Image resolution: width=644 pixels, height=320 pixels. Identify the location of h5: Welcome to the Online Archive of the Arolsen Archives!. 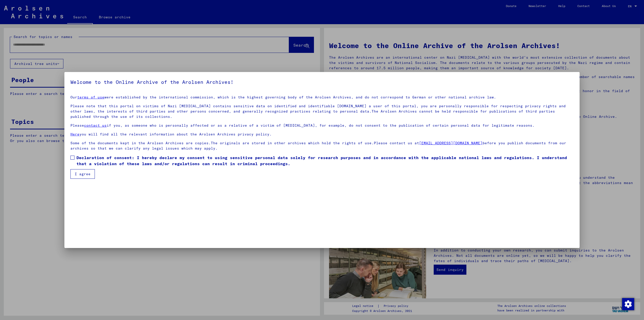
(322, 82).